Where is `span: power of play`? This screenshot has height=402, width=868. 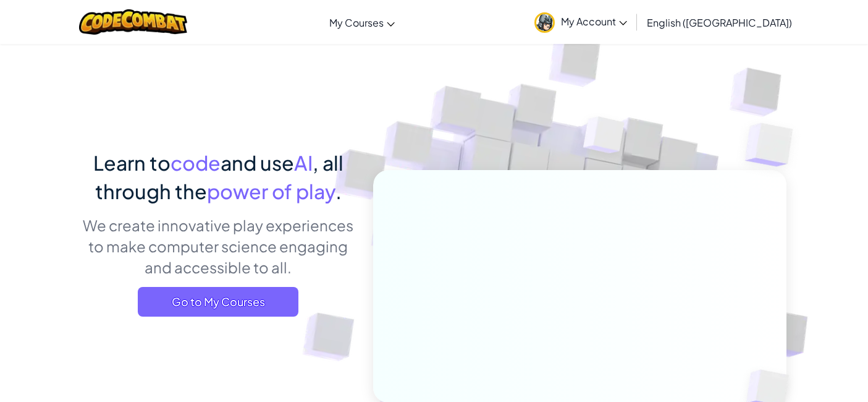
span: power of play is located at coordinates (271, 191).